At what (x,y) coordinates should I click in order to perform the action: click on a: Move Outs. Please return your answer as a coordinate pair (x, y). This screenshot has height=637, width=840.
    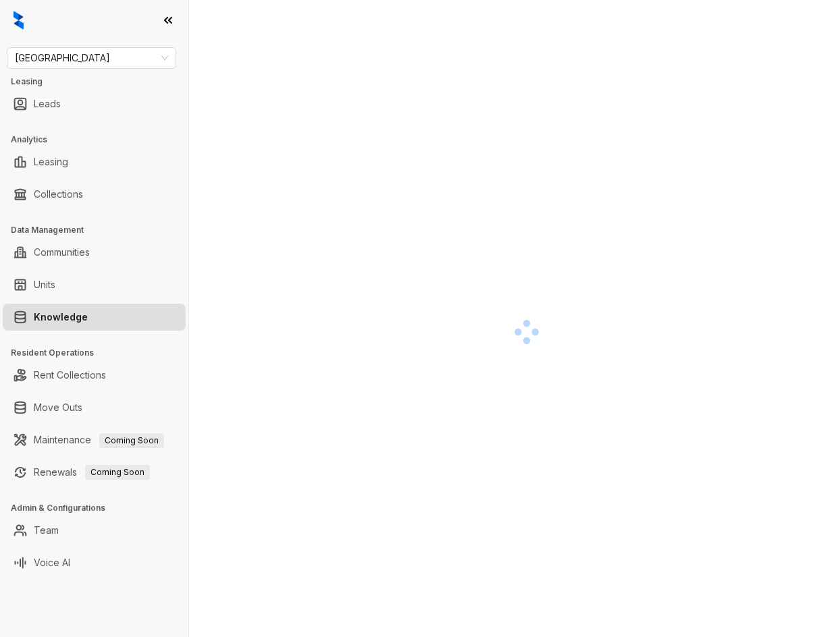
    Looking at the image, I should click on (58, 408).